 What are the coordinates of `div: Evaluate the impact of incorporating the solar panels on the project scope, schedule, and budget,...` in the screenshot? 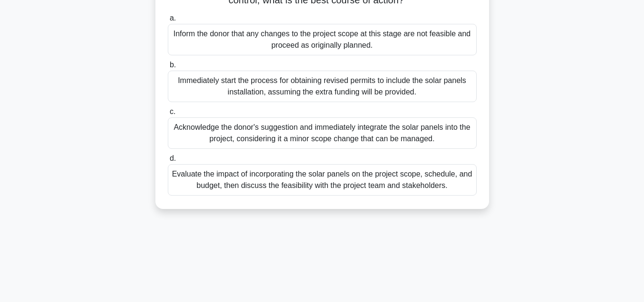 It's located at (322, 179).